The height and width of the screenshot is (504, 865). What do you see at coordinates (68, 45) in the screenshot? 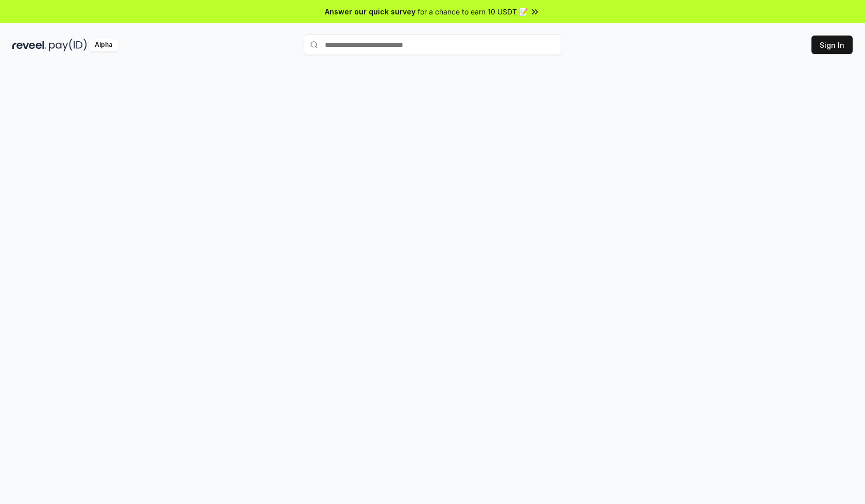
I see `img: pay_id` at bounding box center [68, 45].